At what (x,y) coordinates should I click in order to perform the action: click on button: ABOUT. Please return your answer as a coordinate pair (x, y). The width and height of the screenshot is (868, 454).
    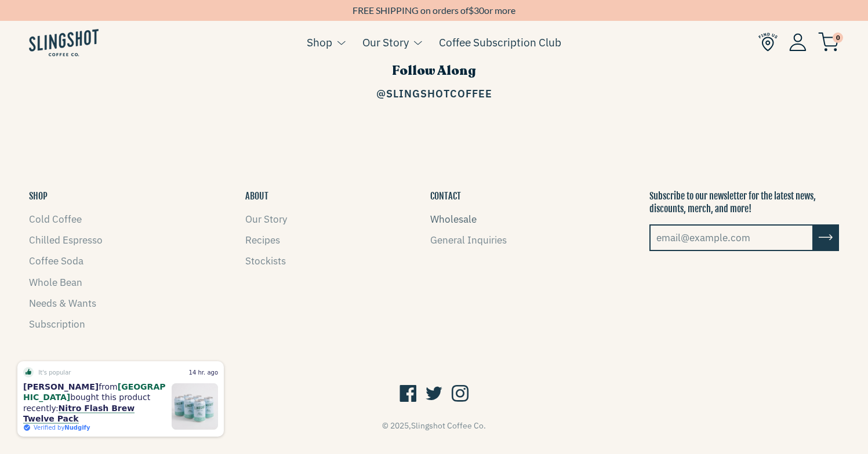
    Looking at the image, I should click on (256, 196).